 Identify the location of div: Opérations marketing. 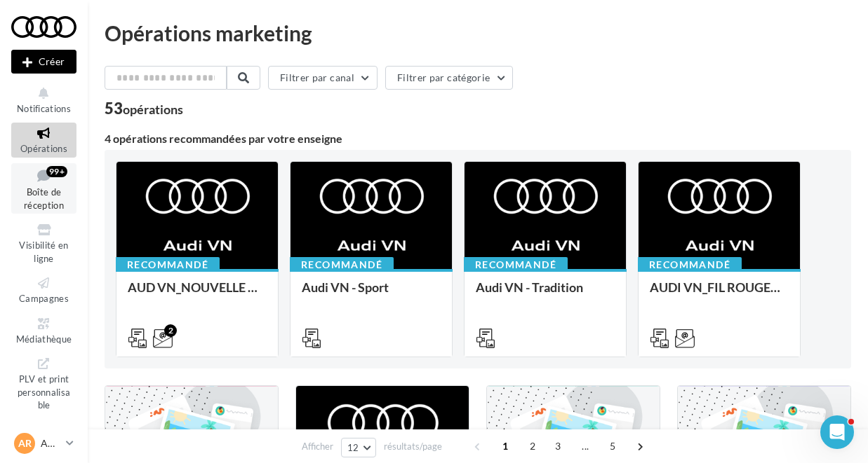
(478, 33).